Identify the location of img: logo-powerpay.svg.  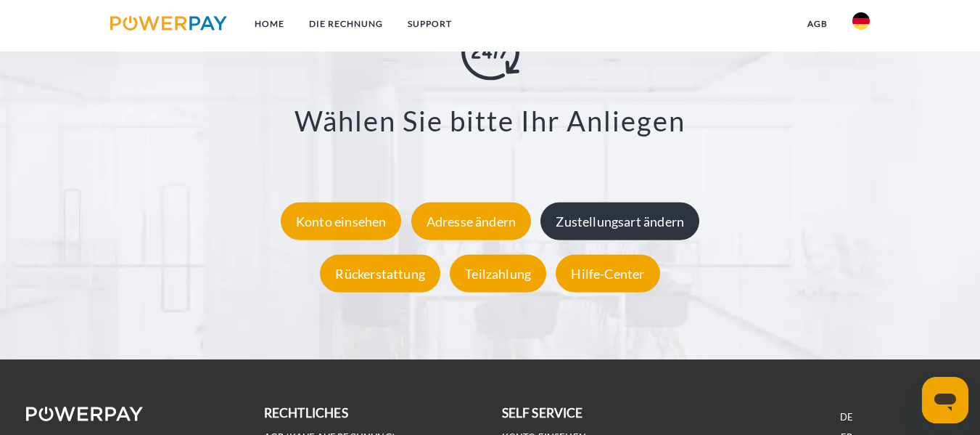
(169, 23).